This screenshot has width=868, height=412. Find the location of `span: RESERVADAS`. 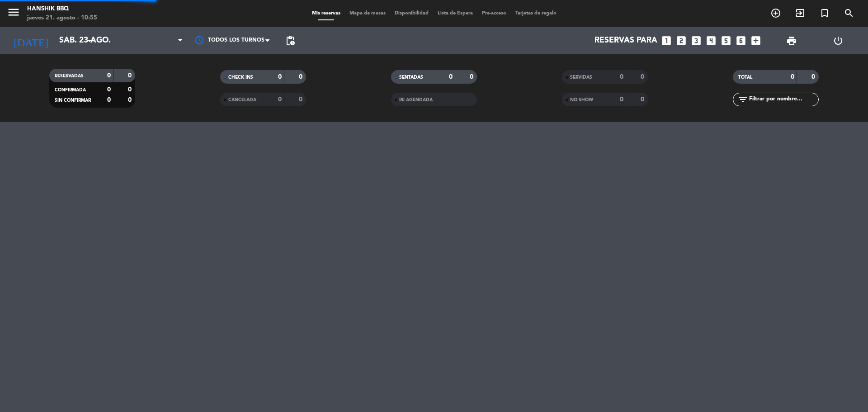

span: RESERVADAS is located at coordinates (69, 76).